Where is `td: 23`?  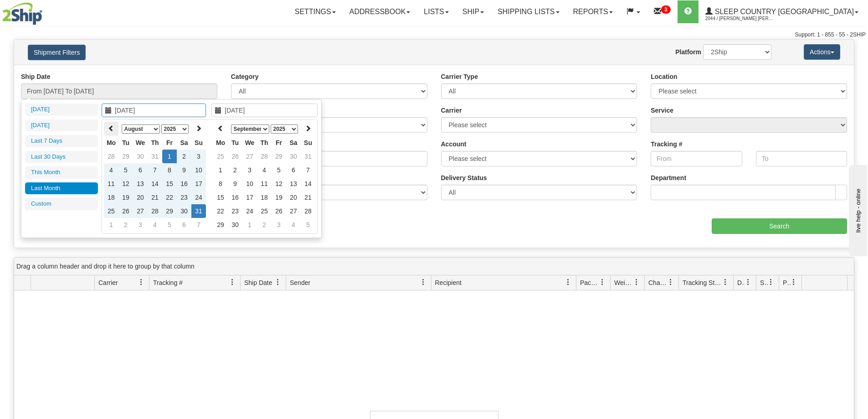
td: 23 is located at coordinates (184, 197).